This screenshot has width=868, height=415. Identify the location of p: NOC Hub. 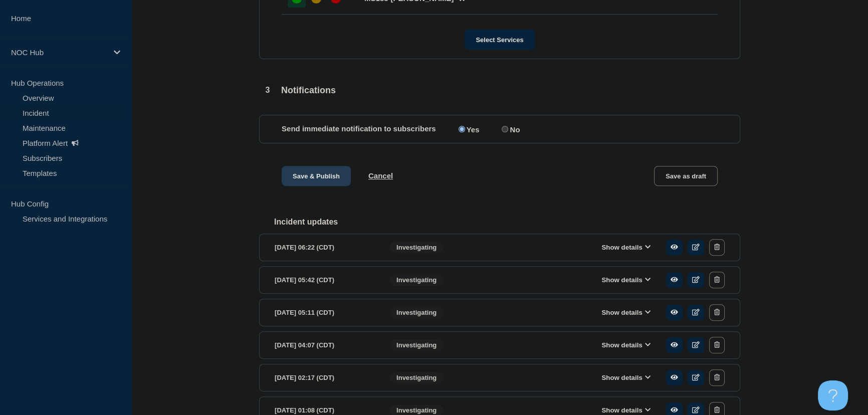
(59, 52).